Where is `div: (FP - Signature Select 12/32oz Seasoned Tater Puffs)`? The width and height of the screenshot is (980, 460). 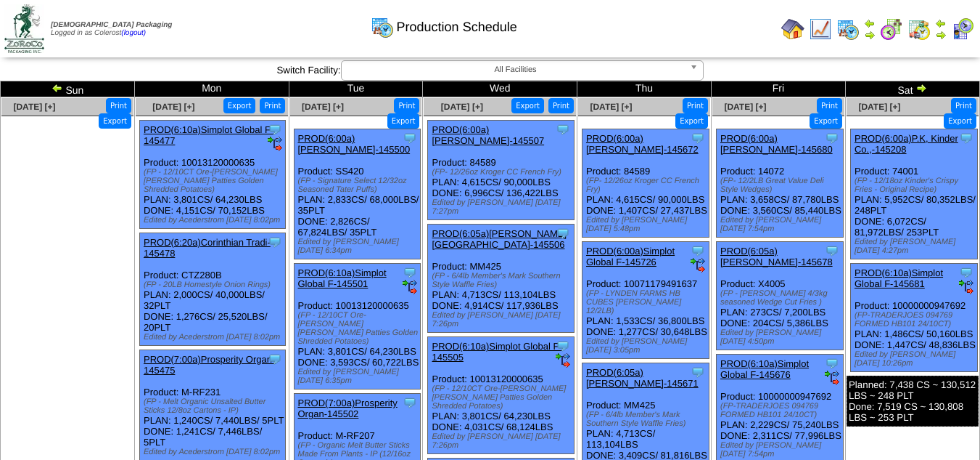 div: (FP - Signature Select 12/32oz Seasoned Tater Puffs) is located at coordinates (360, 185).